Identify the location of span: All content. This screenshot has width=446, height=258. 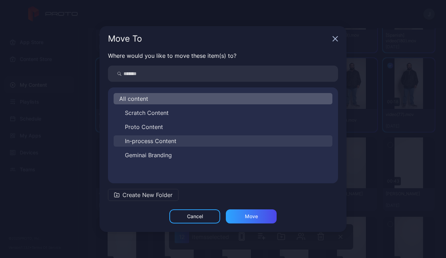
(134, 99).